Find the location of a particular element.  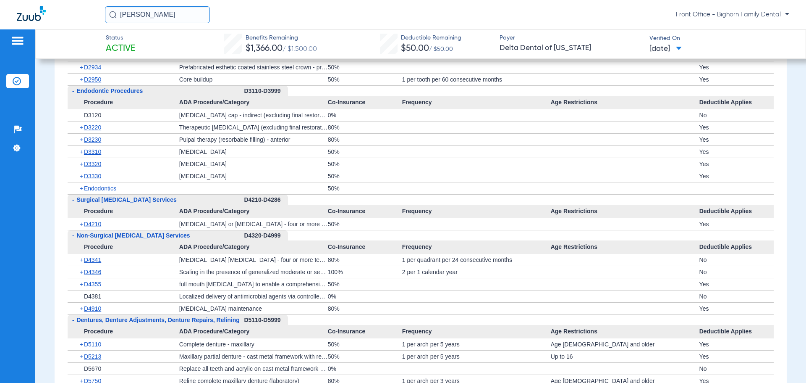

span: Endodontic Procedures is located at coordinates (110, 91).